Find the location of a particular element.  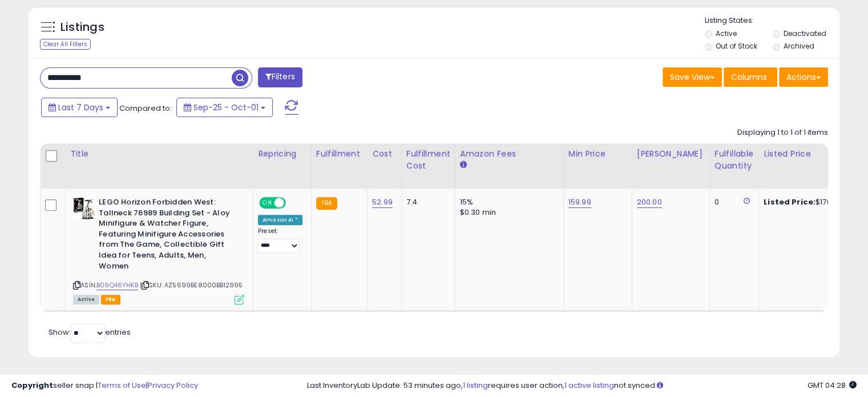

span: Compared to: is located at coordinates (145, 108).